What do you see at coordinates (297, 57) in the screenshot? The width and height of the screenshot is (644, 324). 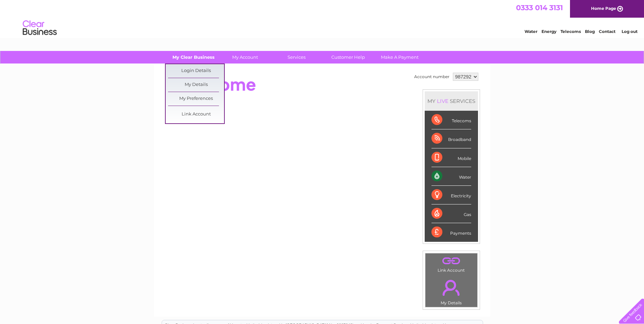 I see `a: Services` at bounding box center [297, 57].